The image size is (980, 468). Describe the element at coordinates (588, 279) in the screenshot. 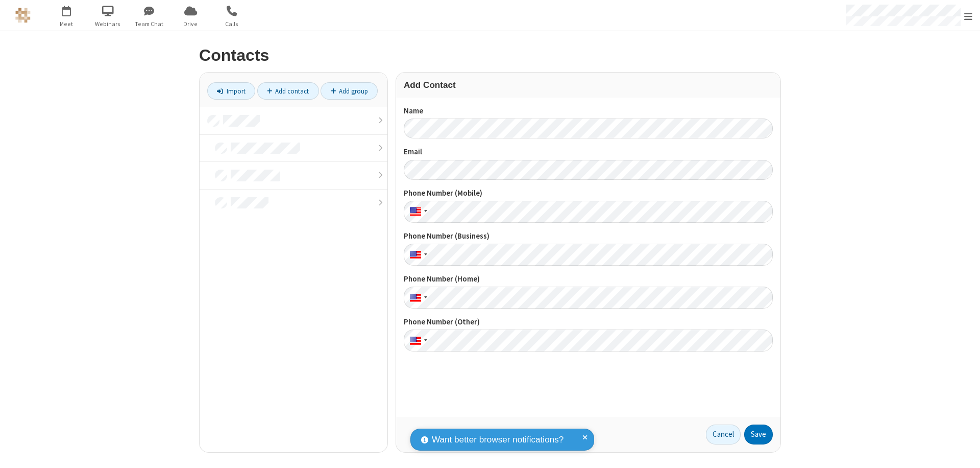

I see `label: Phone Number (Home)` at that location.